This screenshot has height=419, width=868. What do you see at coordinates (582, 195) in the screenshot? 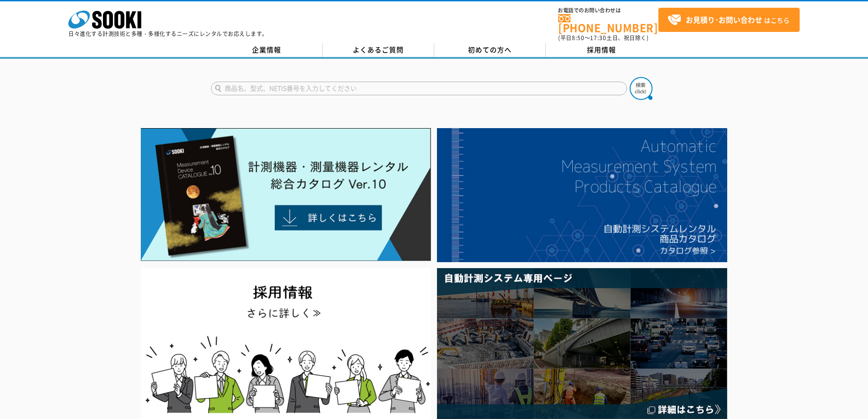
I see `img: 自動計測システムカタログ` at bounding box center [582, 195].